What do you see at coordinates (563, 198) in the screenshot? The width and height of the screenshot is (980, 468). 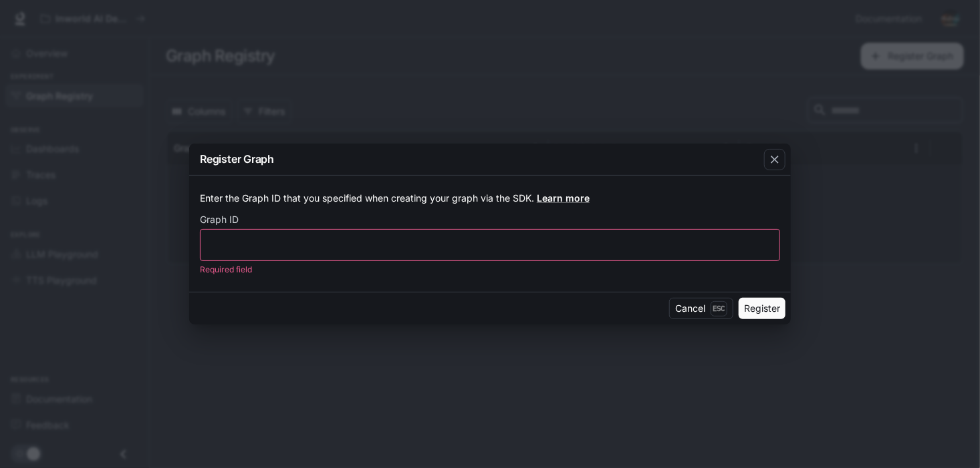 I see `a: Learn more` at bounding box center [563, 198].